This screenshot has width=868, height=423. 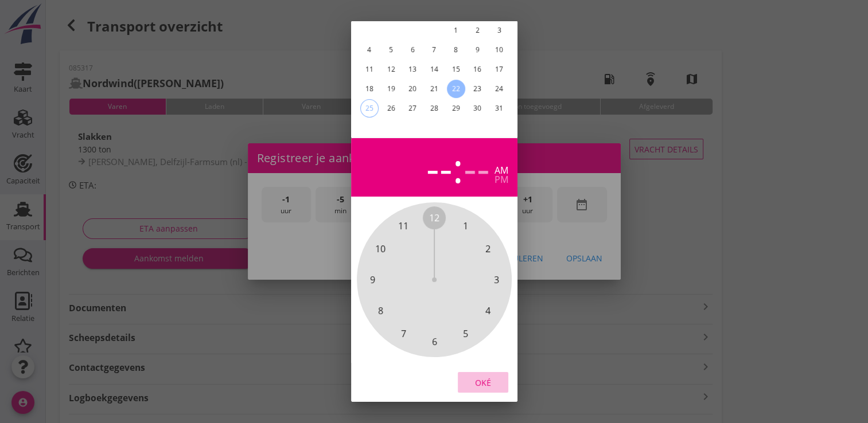 What do you see at coordinates (499, 50) in the screenshot?
I see `div: 10` at bounding box center [499, 50].